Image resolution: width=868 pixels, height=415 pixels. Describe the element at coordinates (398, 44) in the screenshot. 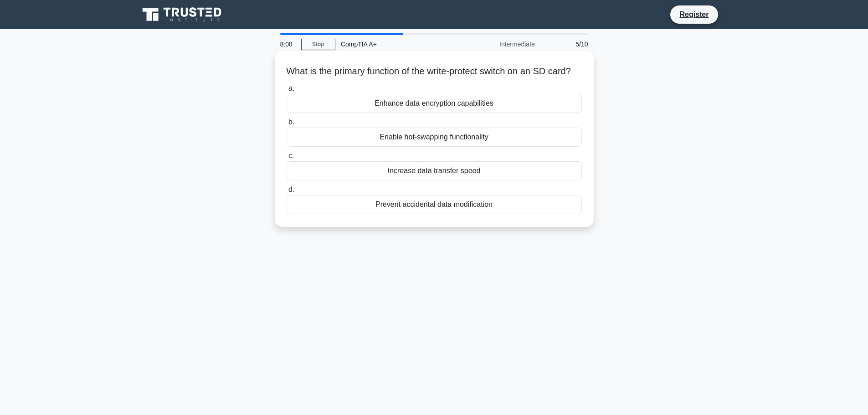

I see `div: CompTIA A+` at that location.